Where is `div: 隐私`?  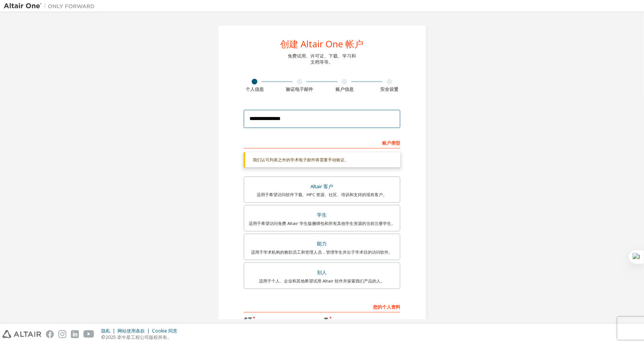
div: 隐私 is located at coordinates (109, 331).